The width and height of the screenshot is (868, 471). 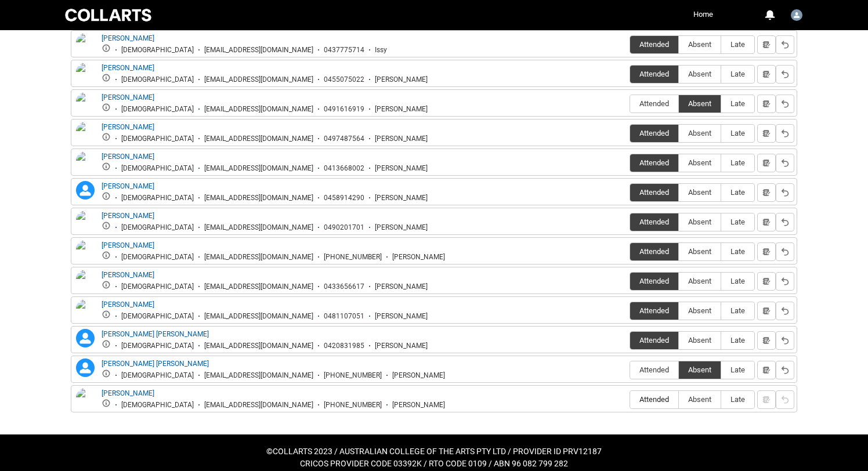 I want to click on img: Isabel McClellan, so click(x=85, y=46).